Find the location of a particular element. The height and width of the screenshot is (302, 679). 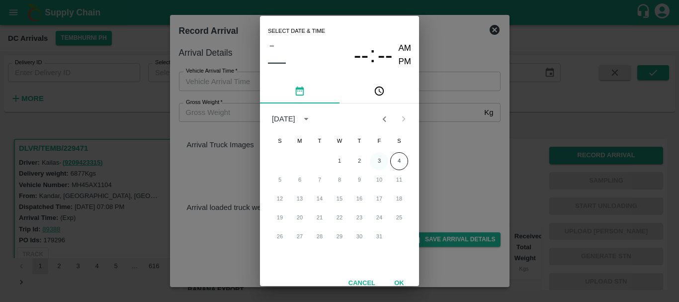

button: AM is located at coordinates (405, 48).